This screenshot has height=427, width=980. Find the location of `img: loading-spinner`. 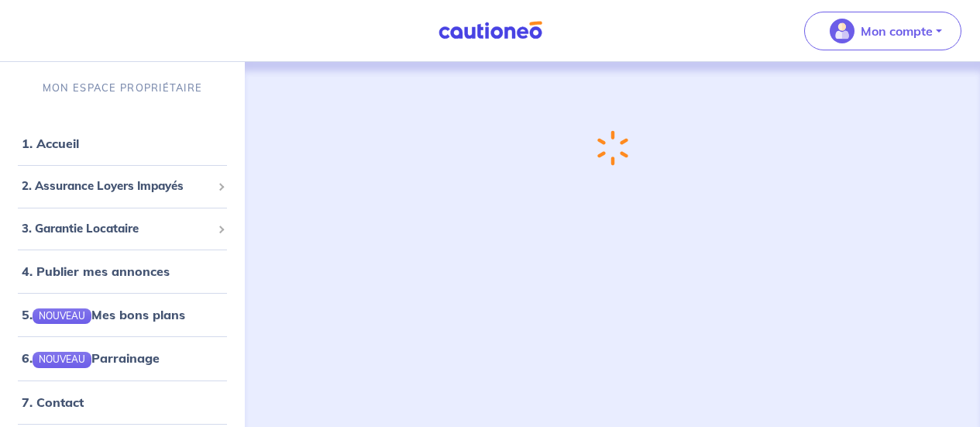

img: loading-spinner is located at coordinates (612, 148).